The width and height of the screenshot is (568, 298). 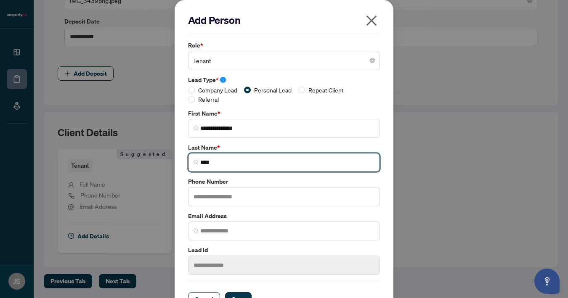 What do you see at coordinates (284, 250) in the screenshot?
I see `label: Lead Id` at bounding box center [284, 250].